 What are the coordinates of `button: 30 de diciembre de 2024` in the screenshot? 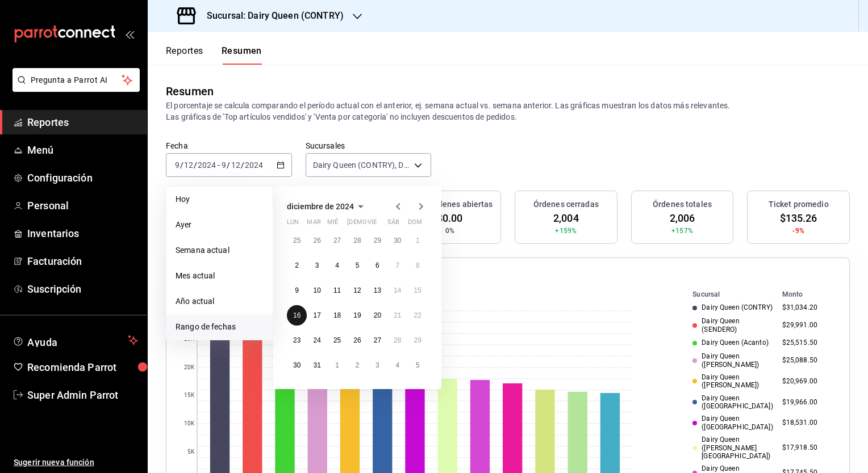 It's located at (297, 366).